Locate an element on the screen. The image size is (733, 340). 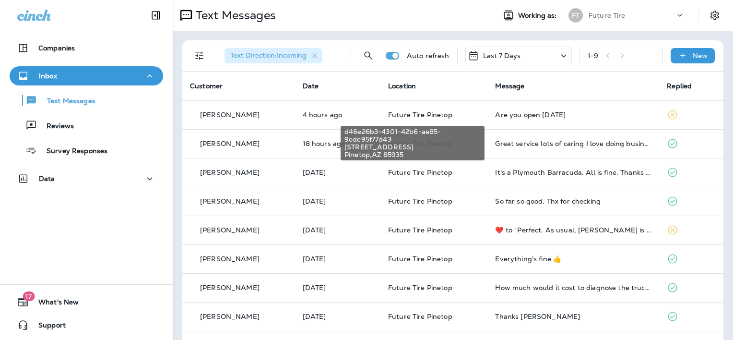
p: Aug 6, 2025 04:01 PM is located at coordinates (338, 316).